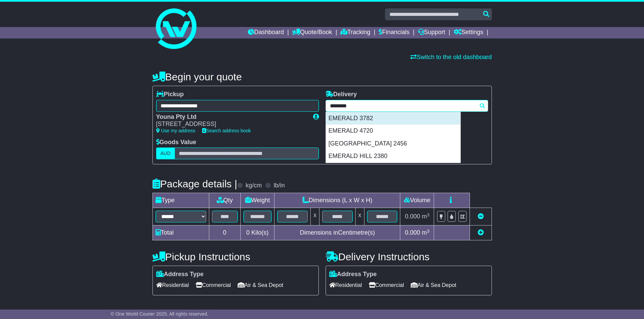 The width and height of the screenshot is (644, 319). What do you see at coordinates (312, 33) in the screenshot?
I see `a: Quote/Book` at bounding box center [312, 33].